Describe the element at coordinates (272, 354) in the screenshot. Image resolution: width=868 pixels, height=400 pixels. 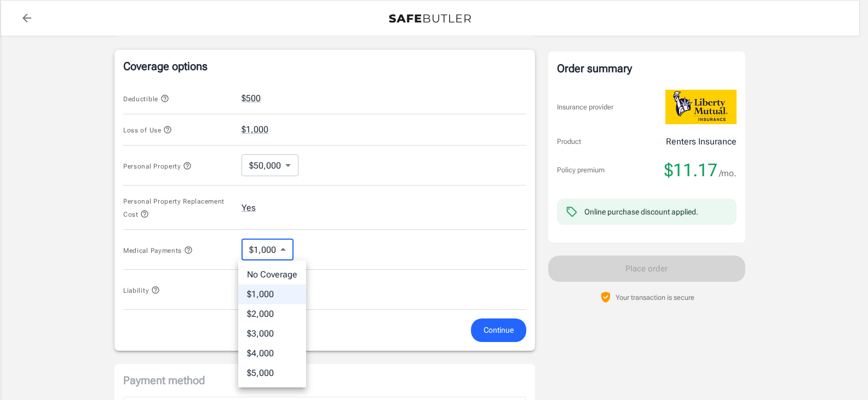
I see `li: $4,000` at that location.